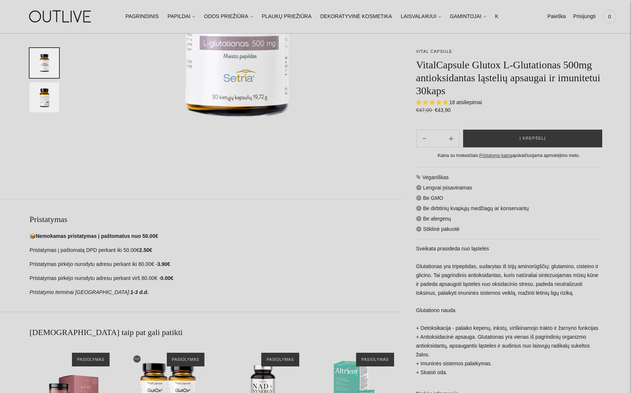 The image size is (631, 393). I want to click on button: Add product quantity, so click(424, 138).